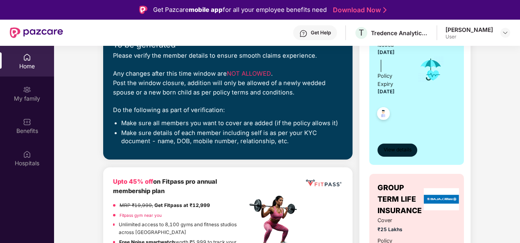  I want to click on img: Logo, so click(143, 10).